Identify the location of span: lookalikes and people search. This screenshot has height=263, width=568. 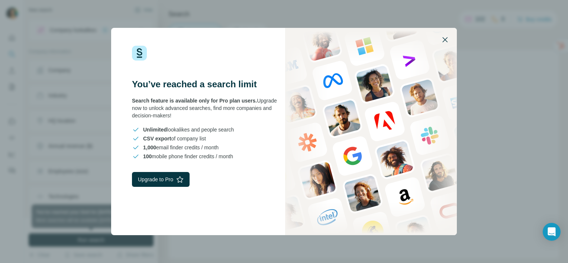
(189, 130).